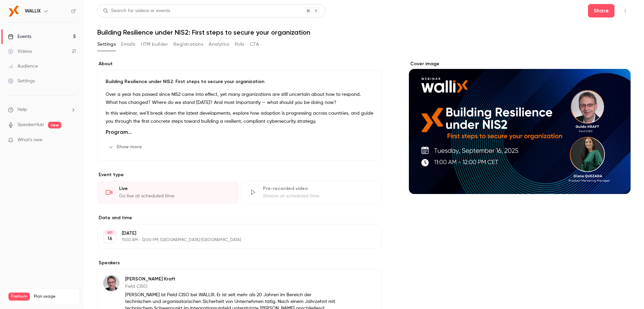  Describe the element at coordinates (55, 125) in the screenshot. I see `span: new` at that location.